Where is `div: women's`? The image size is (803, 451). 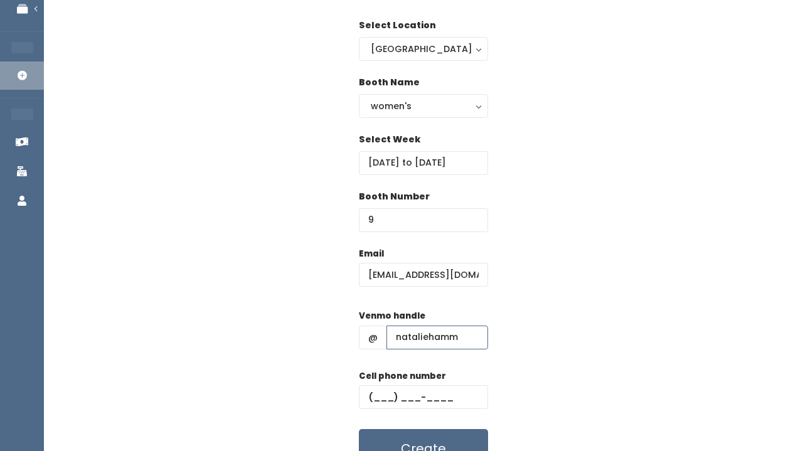
div: women's is located at coordinates (424, 106).